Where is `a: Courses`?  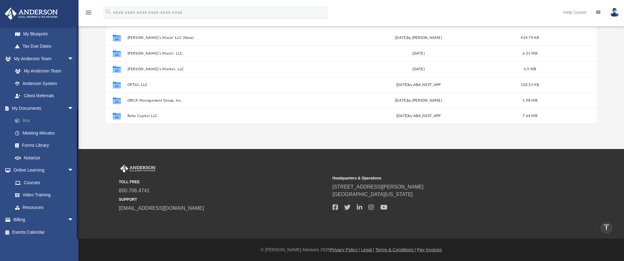 a: Courses is located at coordinates (44, 183).